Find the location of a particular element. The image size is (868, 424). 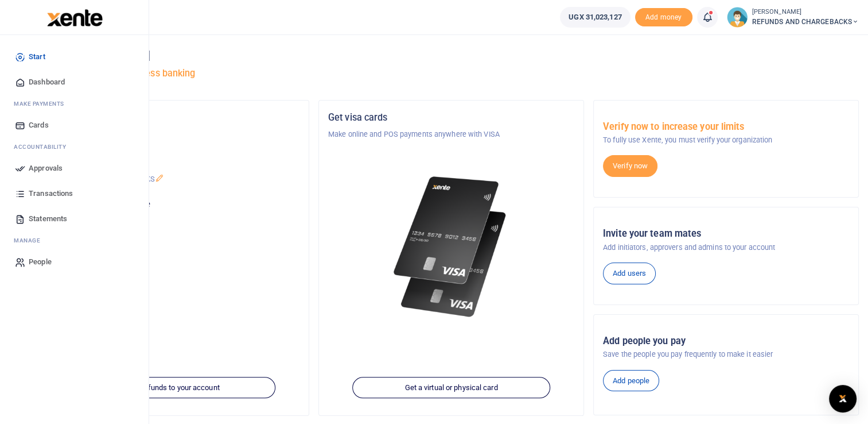

img: logo-large is located at coordinates (75, 18).